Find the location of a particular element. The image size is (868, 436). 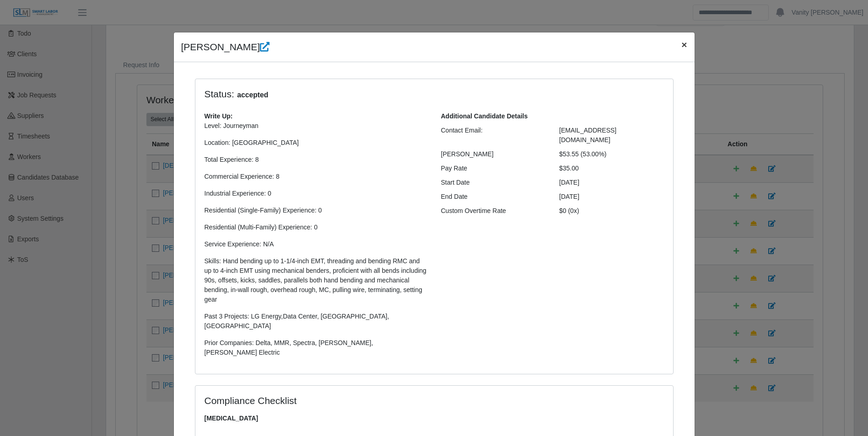

p: Residential (Multi-Family) Experience: 0 is located at coordinates (316, 227).